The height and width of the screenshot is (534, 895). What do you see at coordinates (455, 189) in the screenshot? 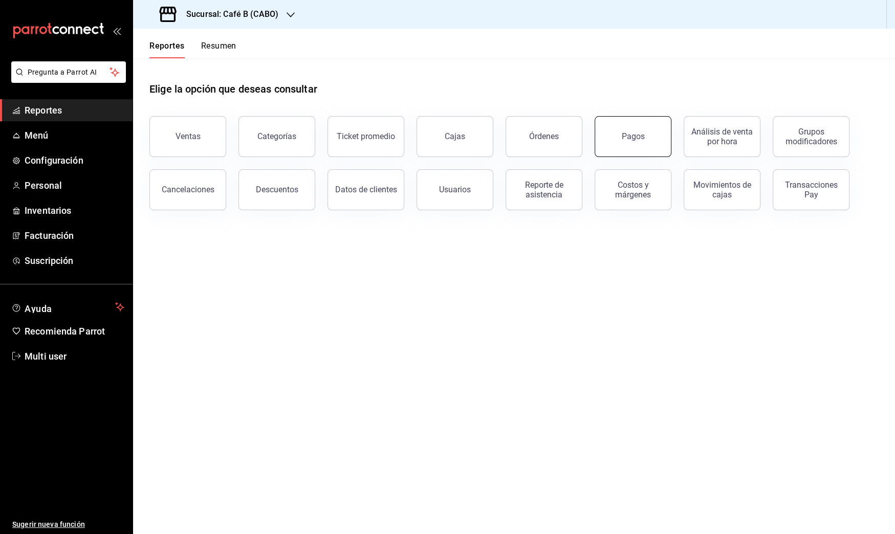
I see `div: Usuarios` at bounding box center [455, 189].